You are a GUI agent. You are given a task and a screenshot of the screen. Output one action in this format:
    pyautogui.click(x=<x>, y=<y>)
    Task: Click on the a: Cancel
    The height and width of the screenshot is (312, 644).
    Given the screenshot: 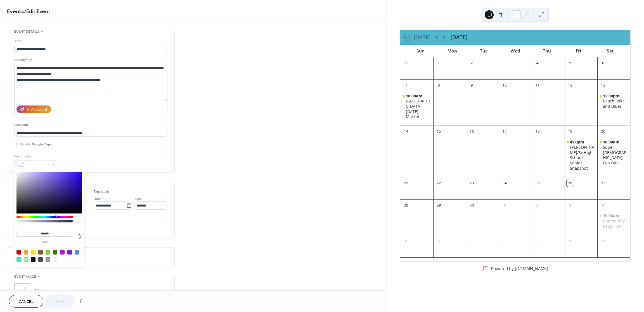 What is the action you would take?
    pyautogui.click(x=26, y=301)
    